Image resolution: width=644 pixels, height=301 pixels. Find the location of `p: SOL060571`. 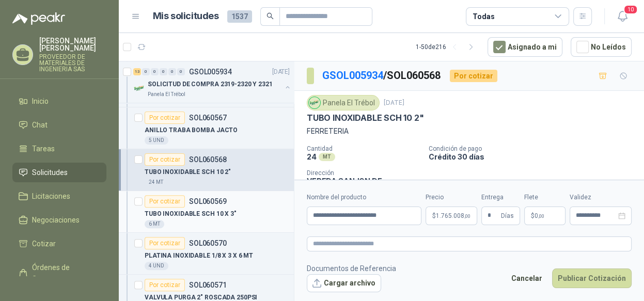

p: SOL060571 is located at coordinates (208, 285).